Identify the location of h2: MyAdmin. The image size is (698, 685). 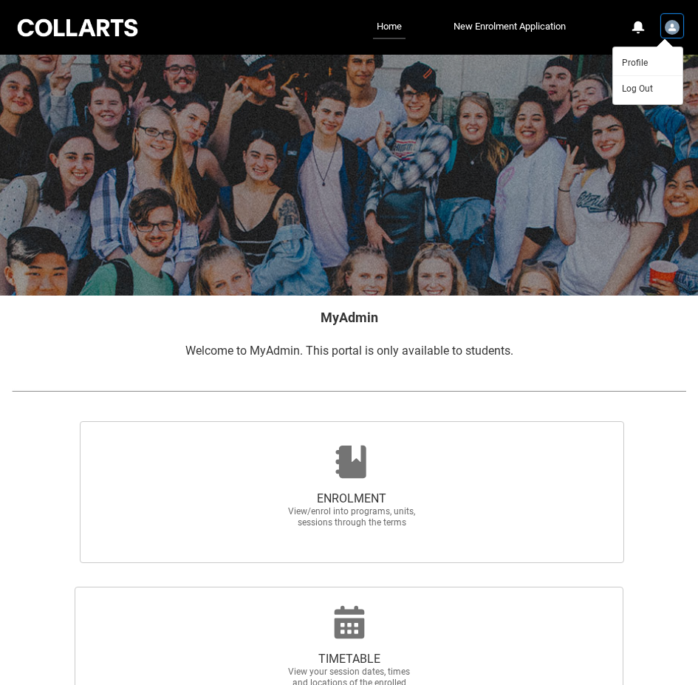
(349, 317).